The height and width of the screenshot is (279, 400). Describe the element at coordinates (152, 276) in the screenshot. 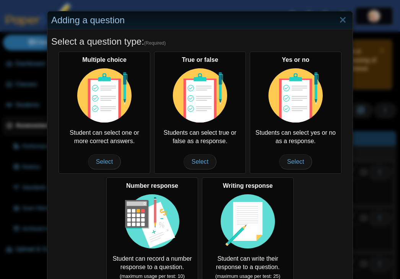

I see `small: (maximum usage per test: 10)` at that location.